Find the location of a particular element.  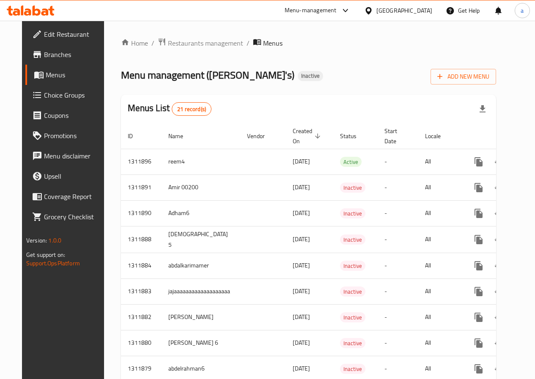

a: Home is located at coordinates (135, 43).